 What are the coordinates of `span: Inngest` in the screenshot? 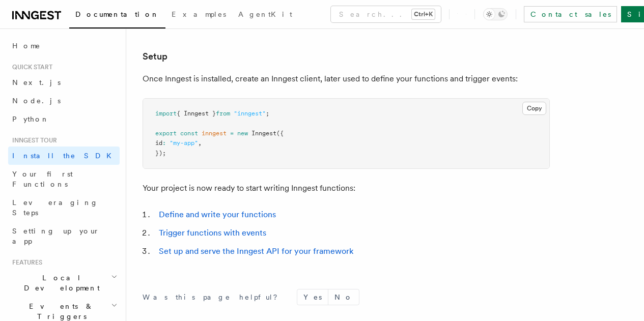 It's located at (264, 133).